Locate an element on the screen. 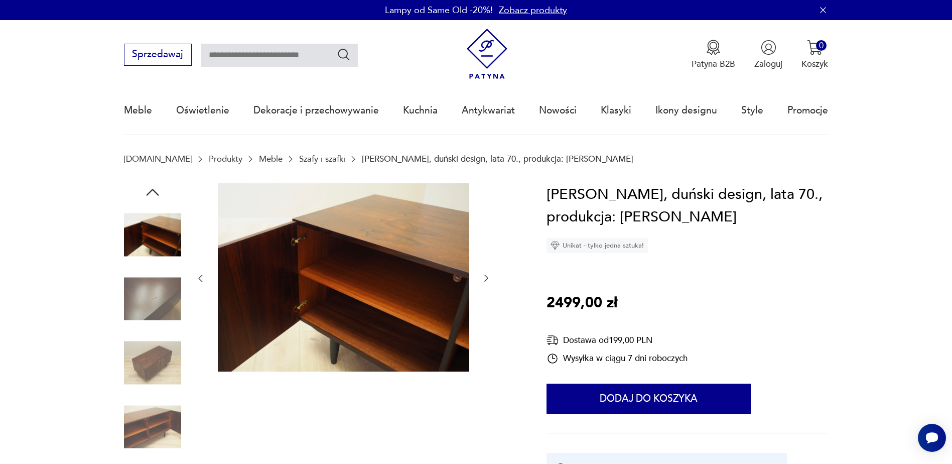 Image resolution: width=952 pixels, height=464 pixels. a: Nowości is located at coordinates (557, 110).